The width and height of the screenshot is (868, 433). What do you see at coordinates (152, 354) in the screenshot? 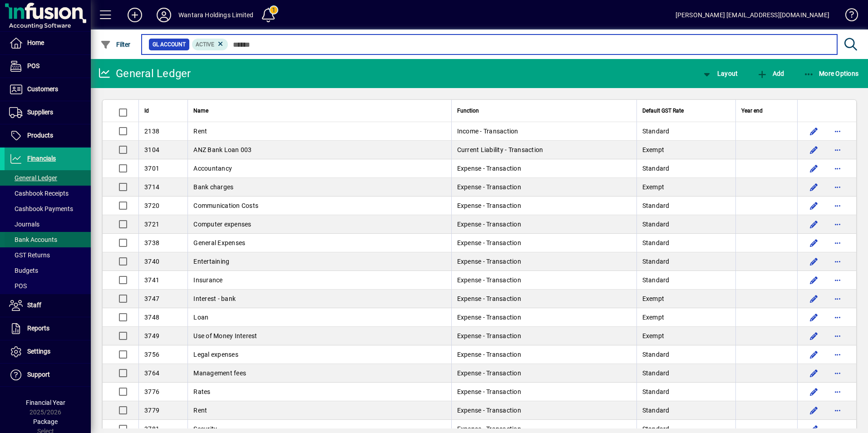
I see `span: 3756` at bounding box center [152, 354].